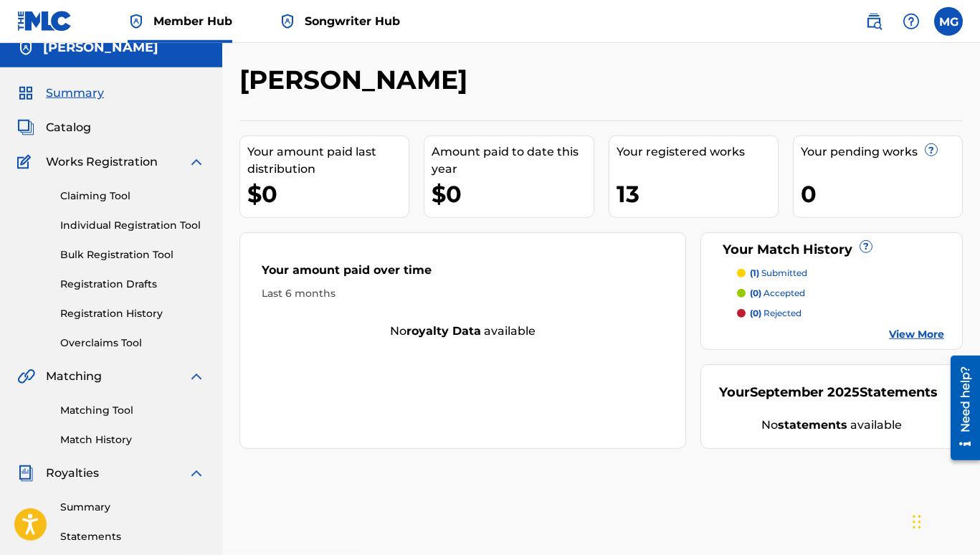 The width and height of the screenshot is (980, 555). What do you see at coordinates (25, 50) in the screenshot?
I see `div: Need help?` at bounding box center [25, 50].